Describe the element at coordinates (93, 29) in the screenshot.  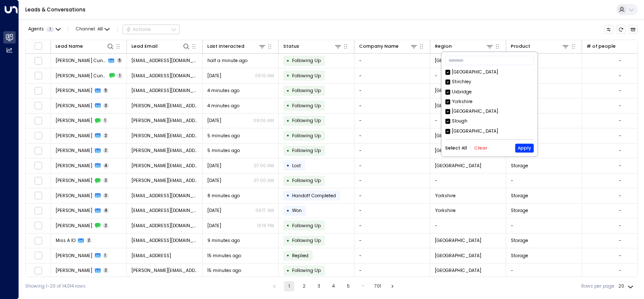
I see `span: Channel:` at that location.